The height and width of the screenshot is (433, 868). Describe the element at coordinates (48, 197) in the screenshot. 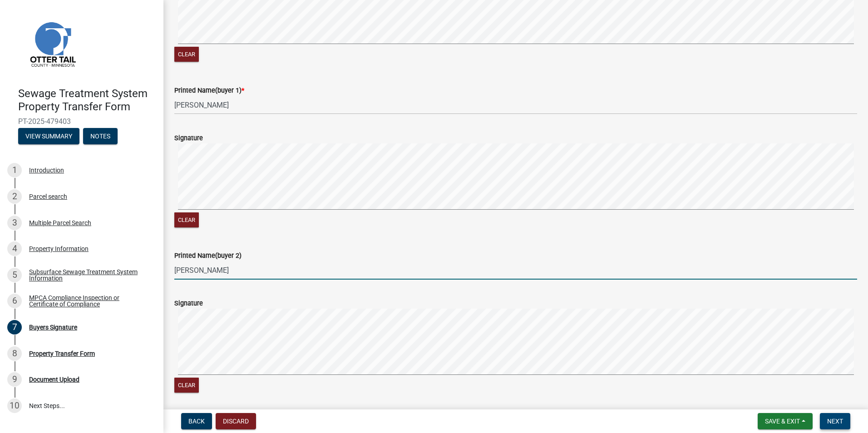

I see `div: Parcel search` at that location.